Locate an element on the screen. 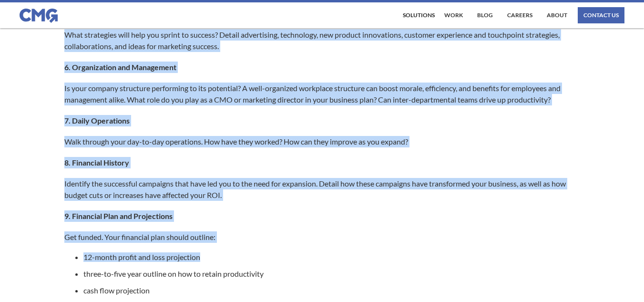 The height and width of the screenshot is (302, 644). img: CMG logo in blue. is located at coordinates (39, 16).